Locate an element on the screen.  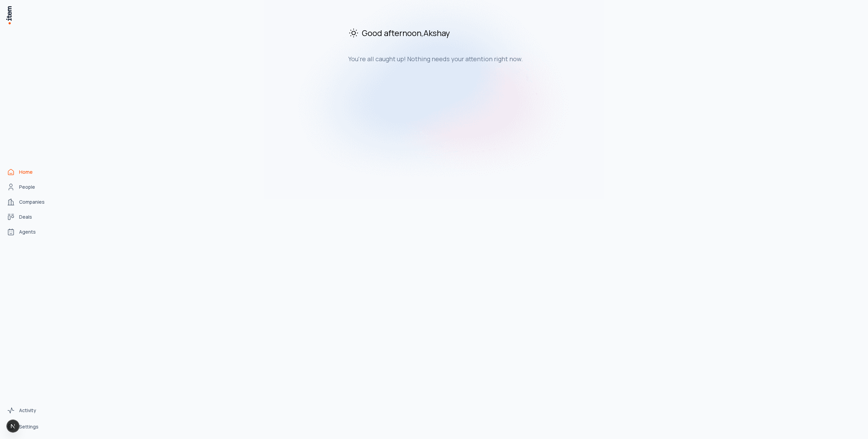
span: People is located at coordinates (27, 188).